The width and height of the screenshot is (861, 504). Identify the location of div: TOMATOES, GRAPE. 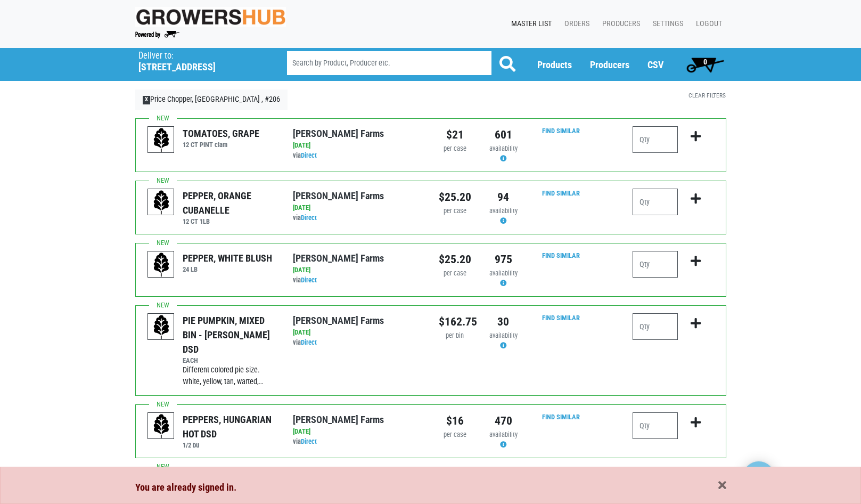
(221, 133).